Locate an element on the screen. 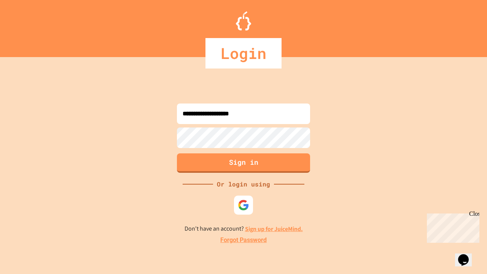 The height and width of the screenshot is (274, 487). div: Or login using is located at coordinates (244, 184).